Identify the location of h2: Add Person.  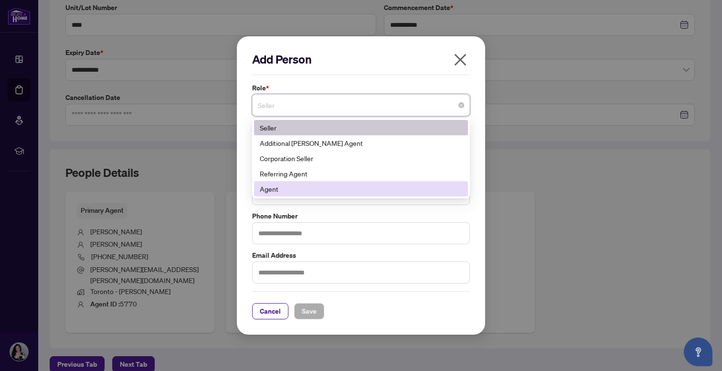
(361, 59).